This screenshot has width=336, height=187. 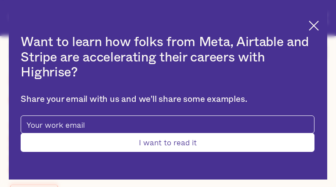 What do you see at coordinates (167, 100) in the screenshot?
I see `div: Share your email with us and we'll share some examples.` at bounding box center [167, 100].